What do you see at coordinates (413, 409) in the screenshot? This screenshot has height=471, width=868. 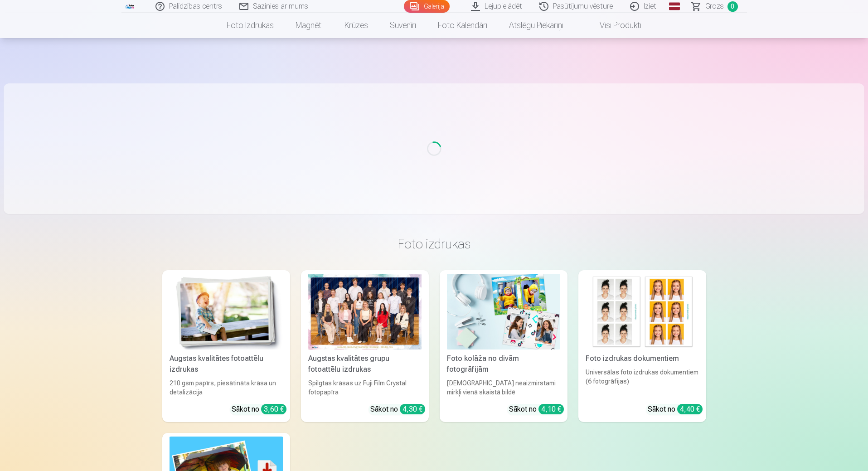 I see `div: 4,30 €` at bounding box center [413, 409].